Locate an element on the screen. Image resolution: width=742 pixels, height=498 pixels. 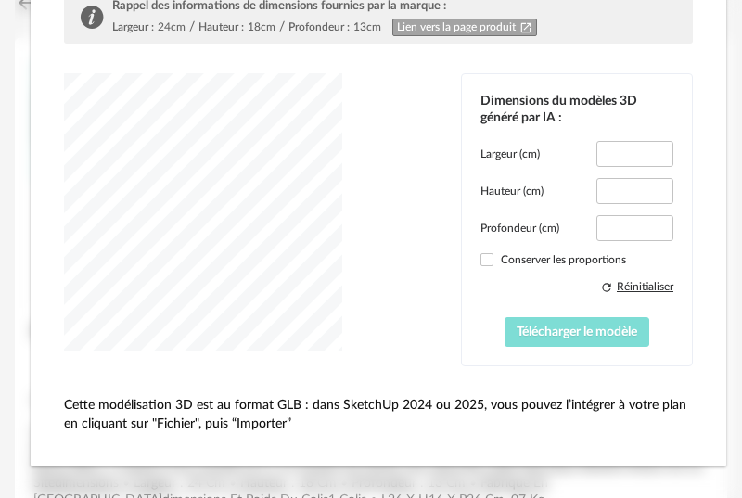
label: Profondeur (cm) is located at coordinates (519, 228).